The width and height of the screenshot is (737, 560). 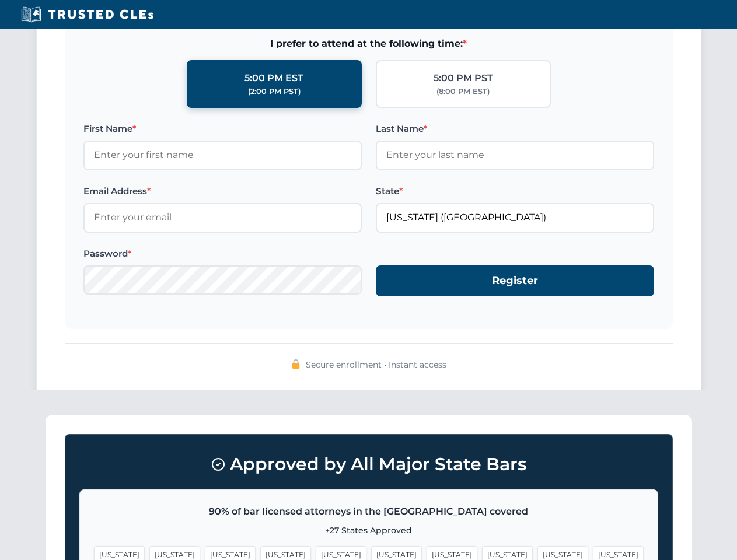 I want to click on div: 5:00 PM EST, so click(x=274, y=78).